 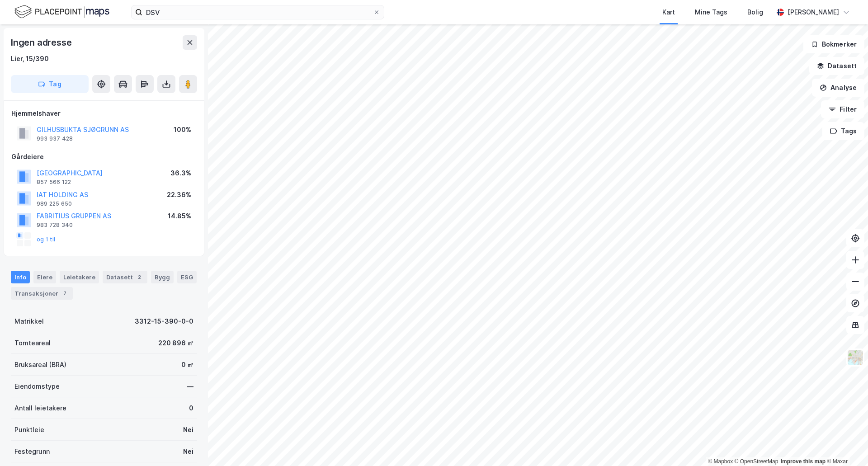 I want to click on div: Mine Tags, so click(x=711, y=12).